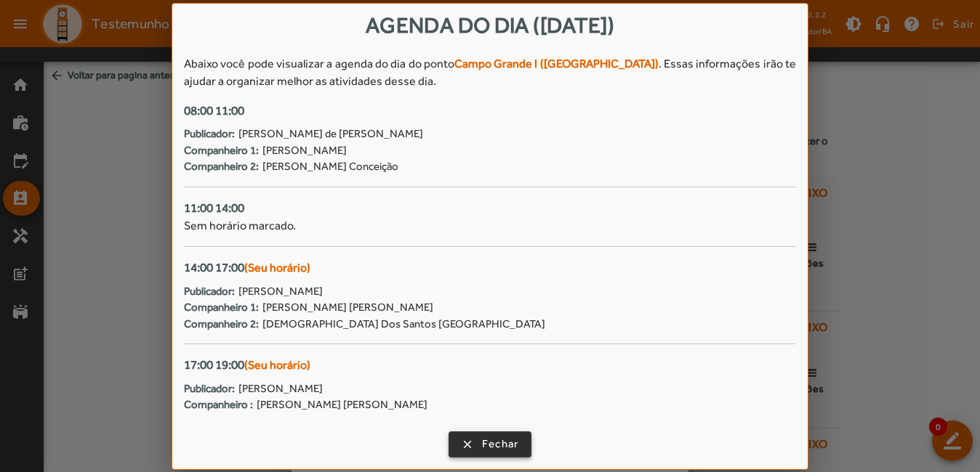  Describe the element at coordinates (218, 404) in the screenshot. I see `strong: Companheiro :` at that location.